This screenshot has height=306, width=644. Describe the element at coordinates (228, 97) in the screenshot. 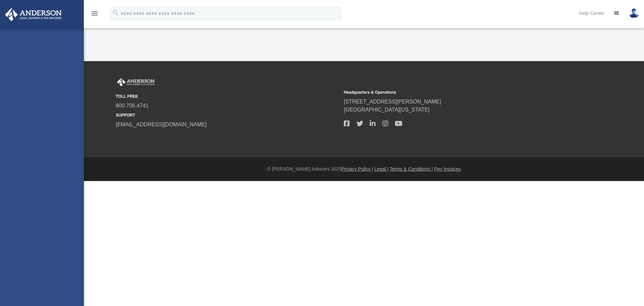

I see `small: TOLL FREE` at that location.